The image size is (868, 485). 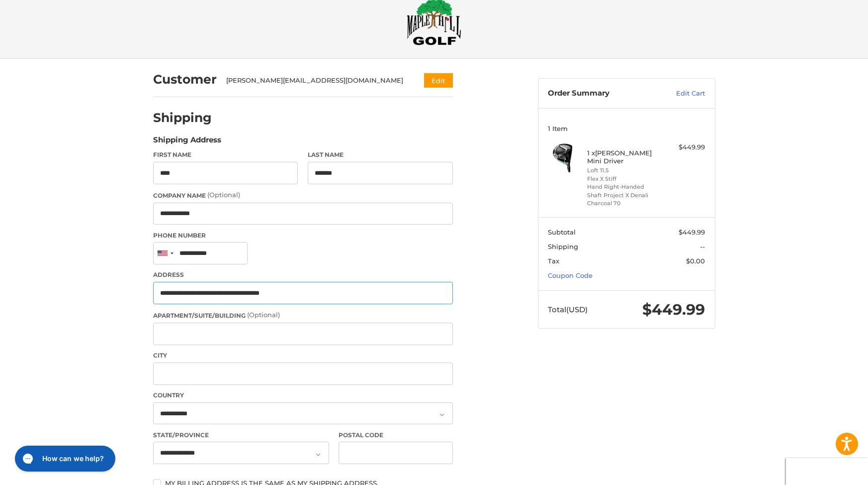 What do you see at coordinates (625, 171) in the screenshot?
I see `li: Loft 11.5` at bounding box center [625, 171].